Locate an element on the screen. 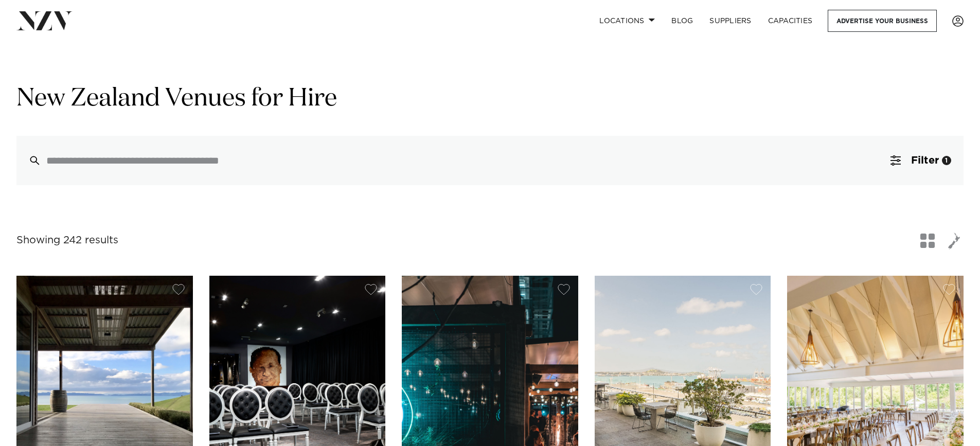 The width and height of the screenshot is (980, 446). button: Filter1 is located at coordinates (920, 160).